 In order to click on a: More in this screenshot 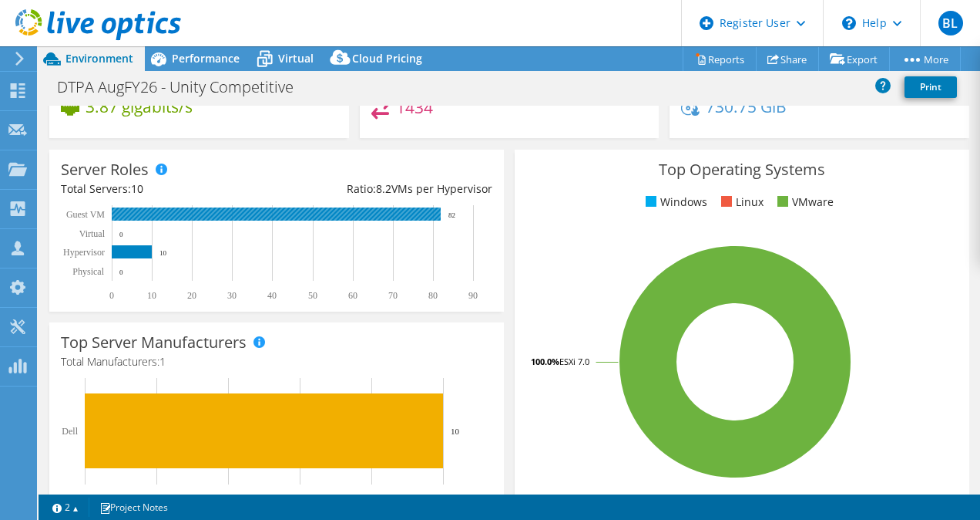, I will do `click(925, 58)`.